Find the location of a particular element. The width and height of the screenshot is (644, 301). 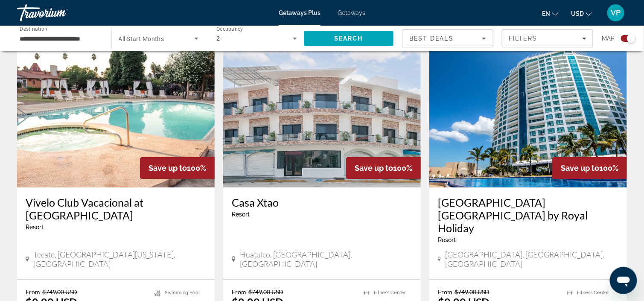

button: Search is located at coordinates (349, 38).